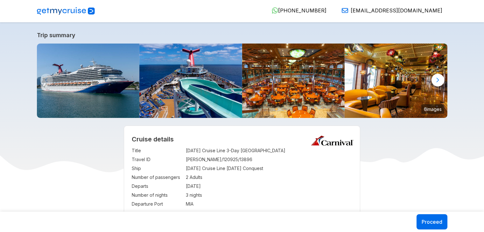 Image resolution: width=484 pixels, height=232 pixels. I want to click on td: Departs, so click(157, 186).